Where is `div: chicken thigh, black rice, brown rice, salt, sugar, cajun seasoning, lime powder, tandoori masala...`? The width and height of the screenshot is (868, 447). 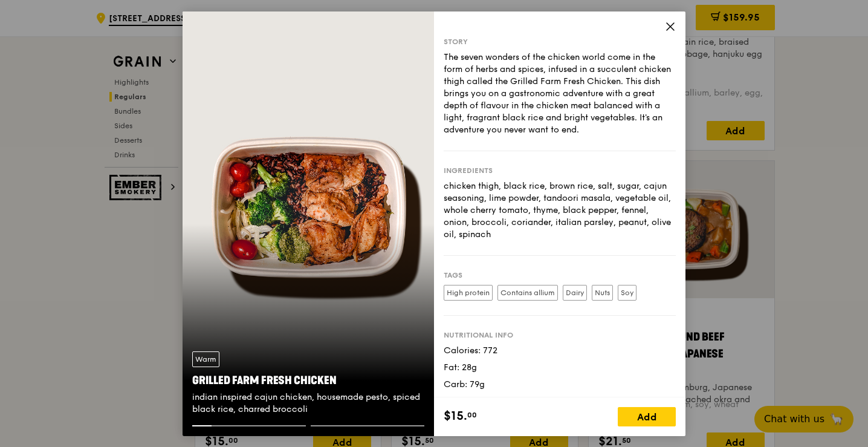 div: chicken thigh, black rice, brown rice, salt, sugar, cajun seasoning, lime powder, tandoori masala... is located at coordinates (560, 209).